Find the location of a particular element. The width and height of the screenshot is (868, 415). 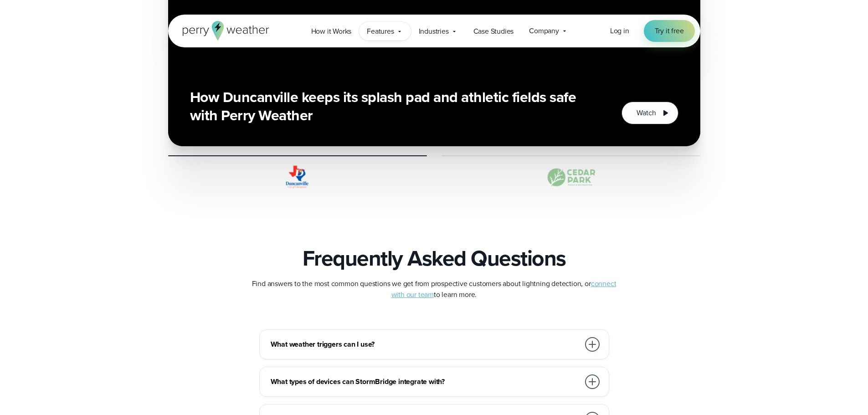

h2: Frequently Asked Questions is located at coordinates (434, 258).